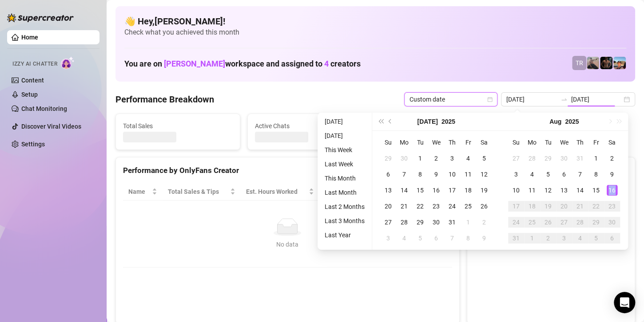  I want to click on th: Name, so click(143, 192).